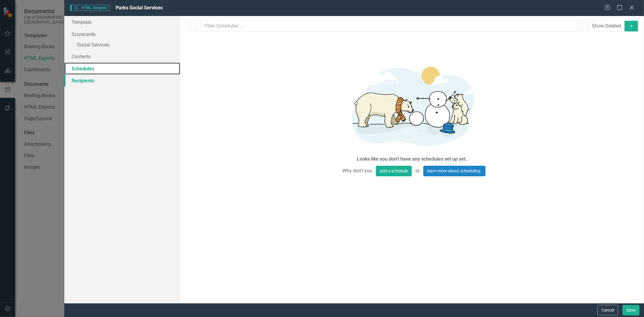  What do you see at coordinates (357, 171) in the screenshot?
I see `span: Why don't you` at bounding box center [357, 171].